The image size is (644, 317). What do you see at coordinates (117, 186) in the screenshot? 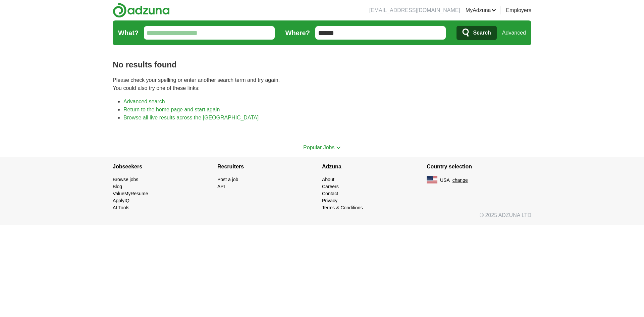
I see `a: Blog` at bounding box center [117, 186].